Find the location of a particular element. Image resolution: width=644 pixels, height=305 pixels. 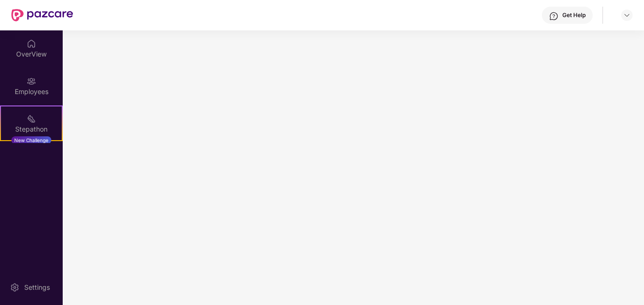

div: New Challenge is located at coordinates (31, 140).